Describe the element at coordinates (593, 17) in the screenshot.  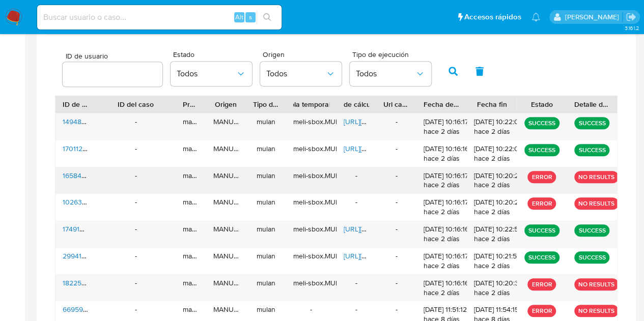
I see `p: marcela.perdomo@mercadolibre.com.co` at that location.